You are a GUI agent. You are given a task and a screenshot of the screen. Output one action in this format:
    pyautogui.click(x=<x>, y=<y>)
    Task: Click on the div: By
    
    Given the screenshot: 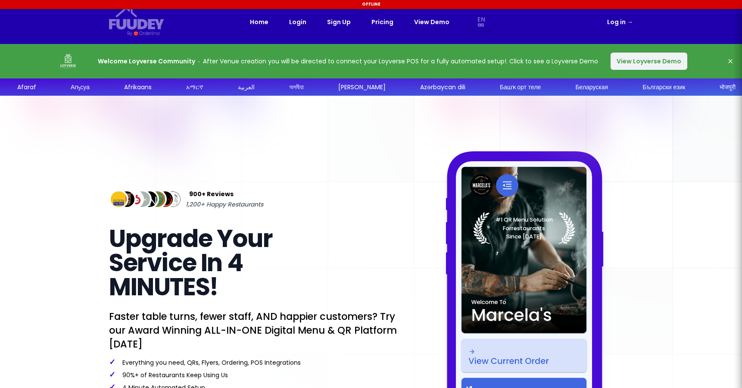 What is the action you would take?
    pyautogui.click(x=129, y=33)
    